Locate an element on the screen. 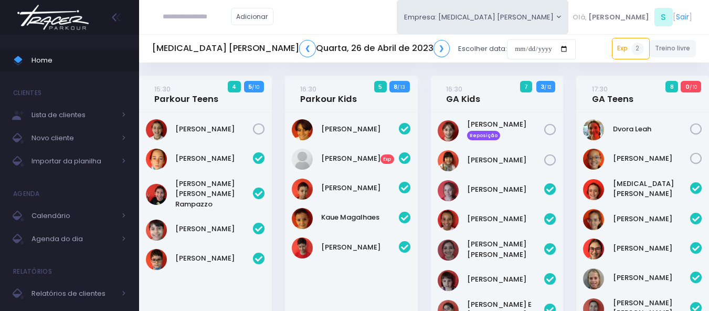 The height and width of the screenshot is (311, 709). a: Dvora Leah is located at coordinates (652, 129).